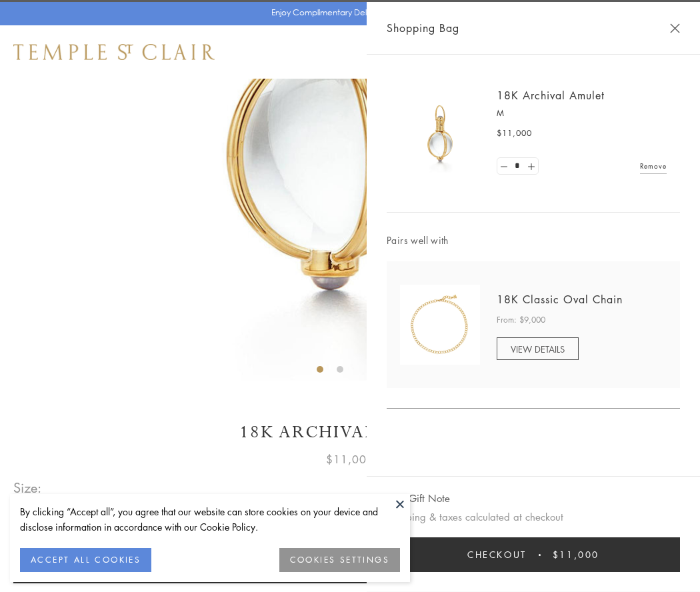 This screenshot has height=592, width=700. I want to click on p: Enjoy Complimentary Delivery & Returns, so click(346, 13).